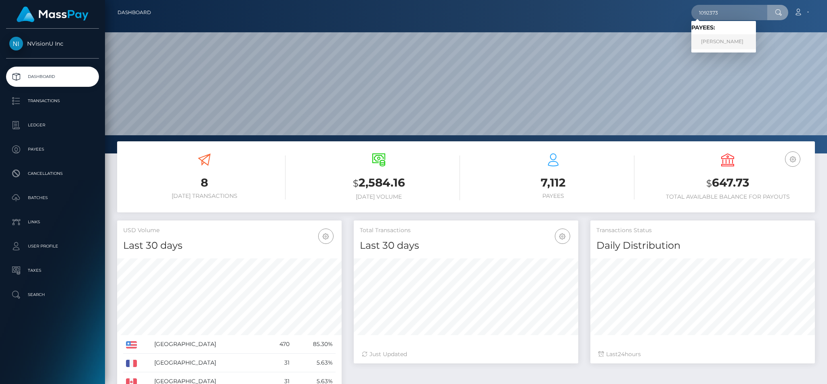 The width and height of the screenshot is (827, 384). What do you see at coordinates (204, 182) in the screenshot?
I see `h3: 8` at bounding box center [204, 182].